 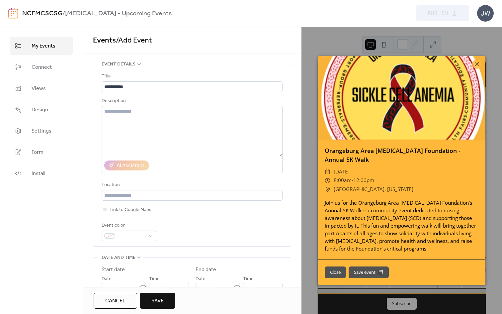 What do you see at coordinates (364, 180) in the screenshot?
I see `span: 12:00pm` at bounding box center [364, 180].